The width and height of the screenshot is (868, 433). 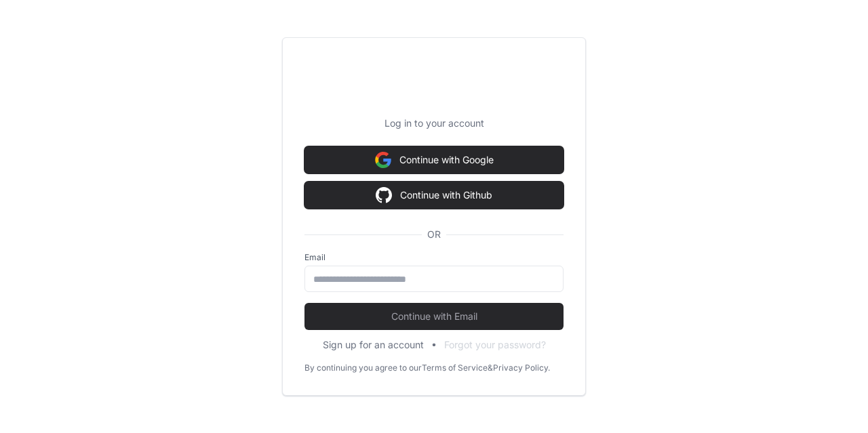 I want to click on a: Terms of Service, so click(x=454, y=368).